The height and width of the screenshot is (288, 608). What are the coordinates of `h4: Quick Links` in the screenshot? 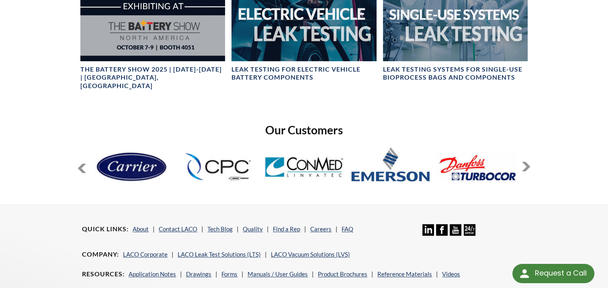 It's located at (105, 229).